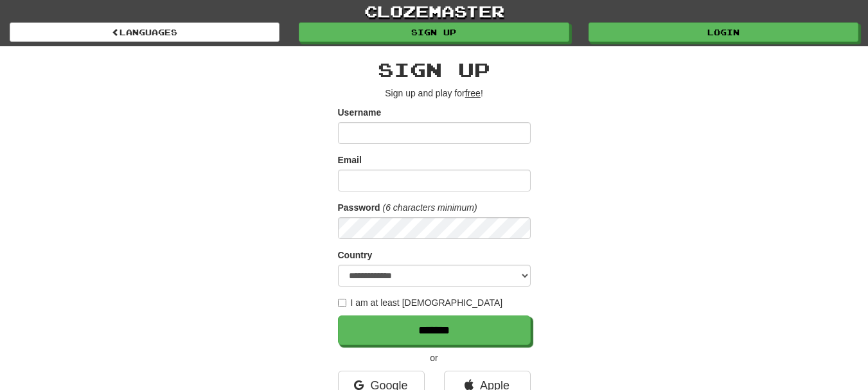  Describe the element at coordinates (355, 255) in the screenshot. I see `label: Country` at that location.